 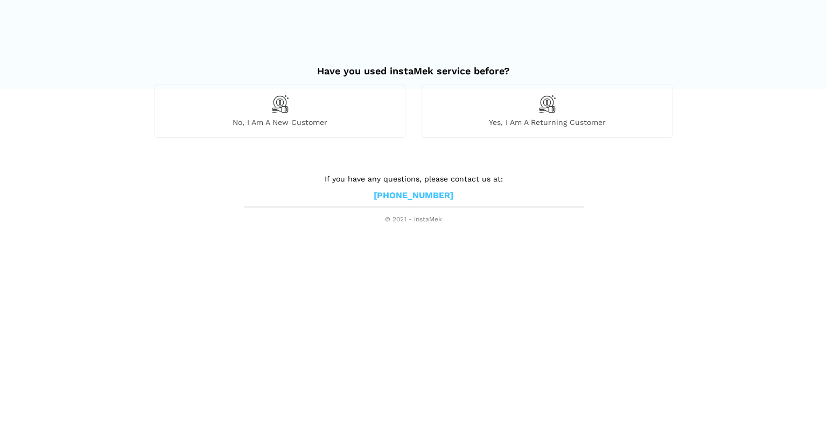 What do you see at coordinates (414, 66) in the screenshot?
I see `h2: Have you used instaMek service before?` at bounding box center [414, 66].